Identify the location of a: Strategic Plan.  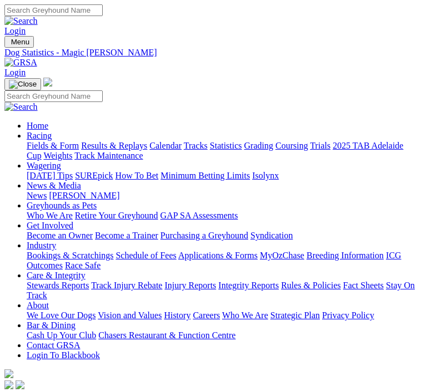
(295, 315).